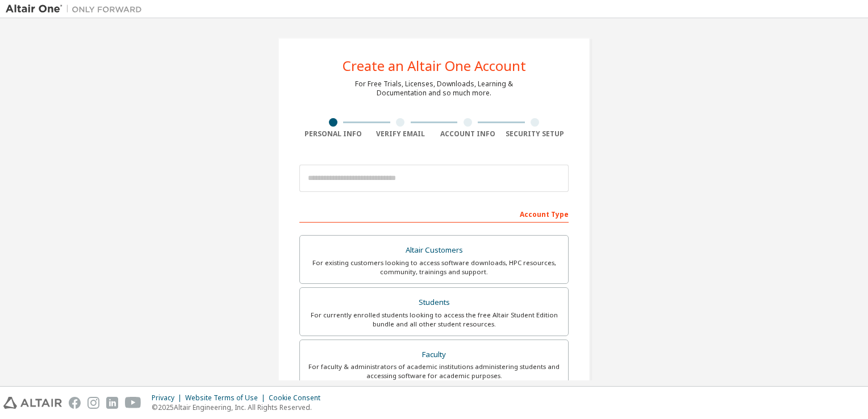 The height and width of the screenshot is (419, 868). I want to click on div: Account Info, so click(468, 134).